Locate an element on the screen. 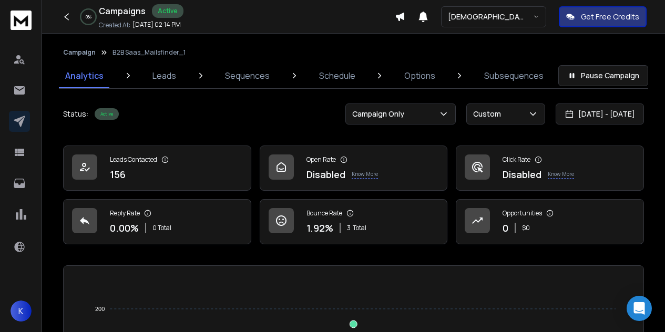 Image resolution: width=665 pixels, height=332 pixels. p: Get Free Credits is located at coordinates (610, 17).